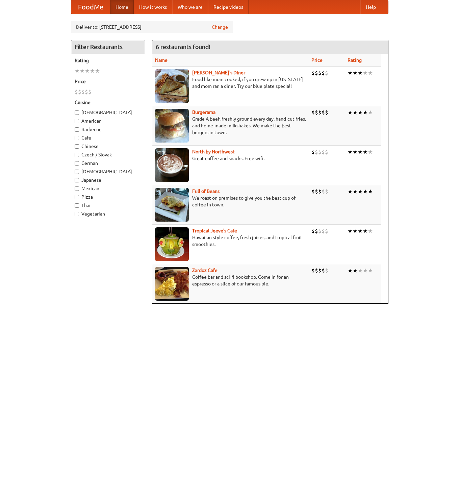 Image resolution: width=459 pixels, height=478 pixels. I want to click on h5: Cuisine, so click(108, 102).